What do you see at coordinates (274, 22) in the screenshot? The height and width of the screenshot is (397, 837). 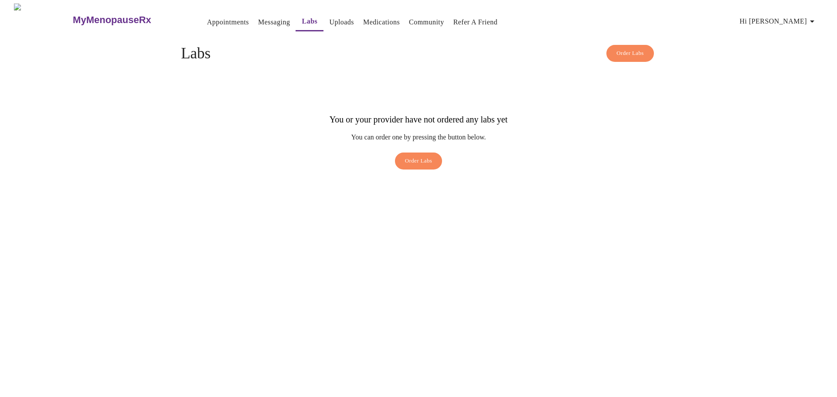 I see `a: Messaging` at bounding box center [274, 22].